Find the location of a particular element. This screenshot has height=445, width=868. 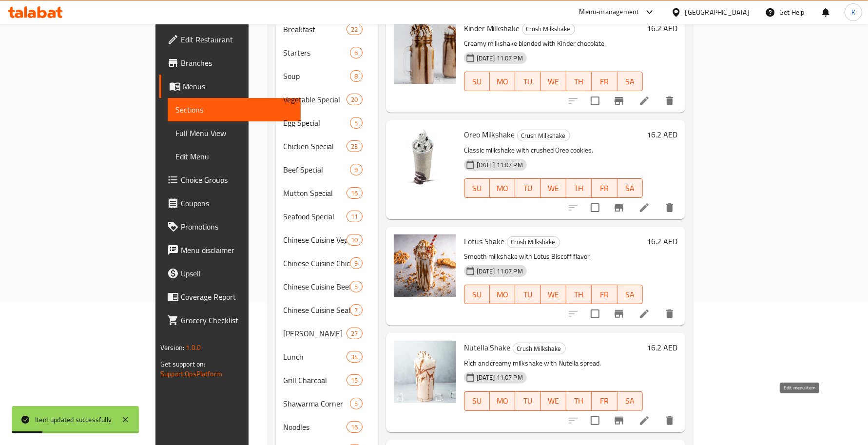

span: 10 is located at coordinates (354, 239).